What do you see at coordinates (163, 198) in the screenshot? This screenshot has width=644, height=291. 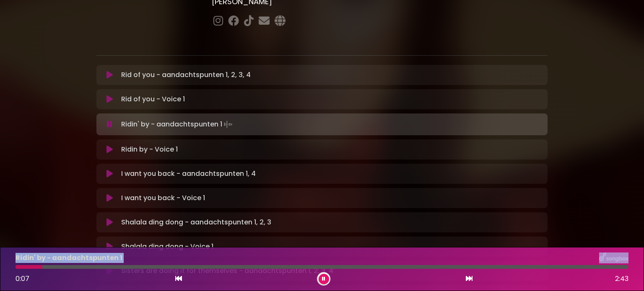 I see `p: I want you back - Voice 1` at bounding box center [163, 198].